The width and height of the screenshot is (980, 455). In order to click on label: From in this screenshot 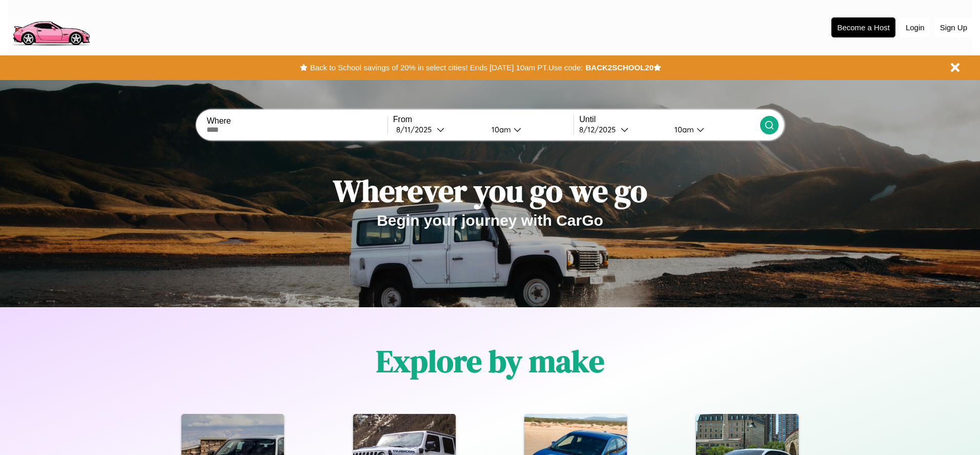, I will do `click(483, 119)`.